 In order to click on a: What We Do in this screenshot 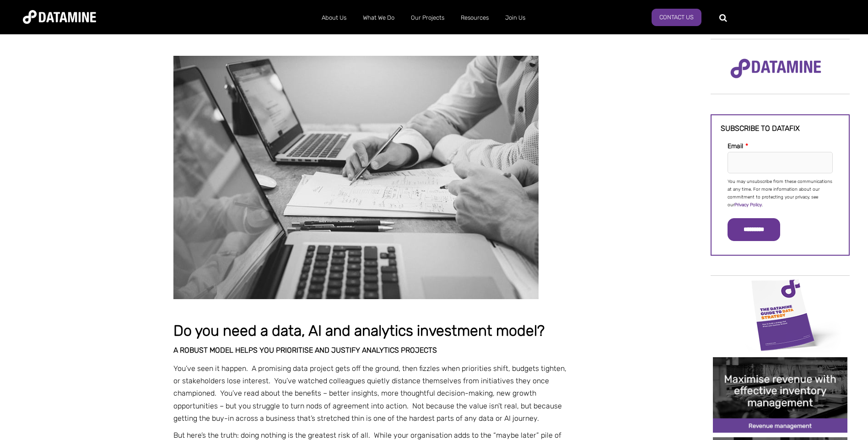, I will do `click(379, 18)`.